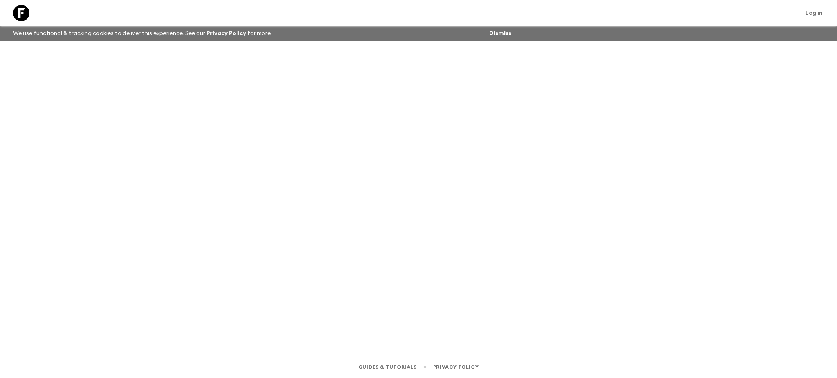  Describe the element at coordinates (387, 367) in the screenshot. I see `a: Guides & Tutorials` at that location.